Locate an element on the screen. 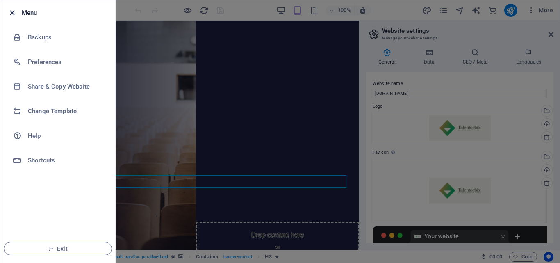 This screenshot has height=263, width=560. h6: Change Template is located at coordinates (66, 111).